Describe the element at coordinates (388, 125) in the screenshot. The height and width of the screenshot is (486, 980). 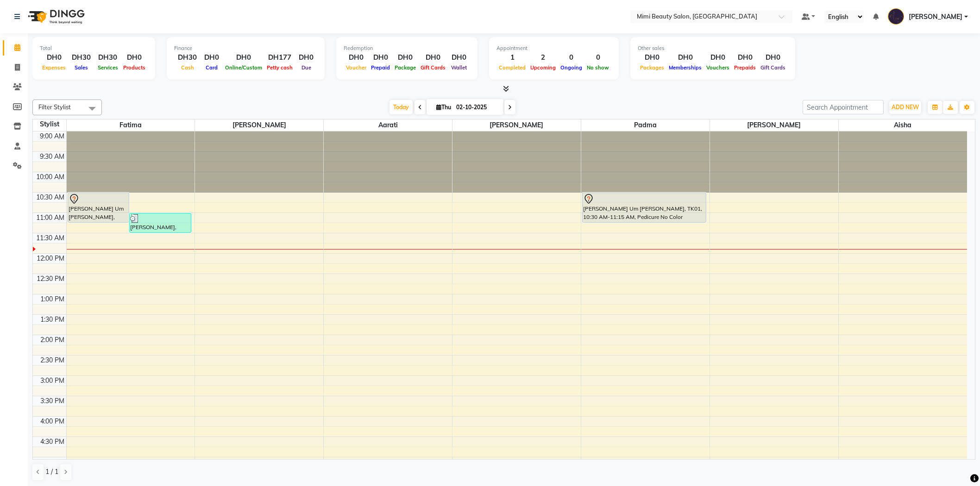
I see `span: Aarati` at that location.